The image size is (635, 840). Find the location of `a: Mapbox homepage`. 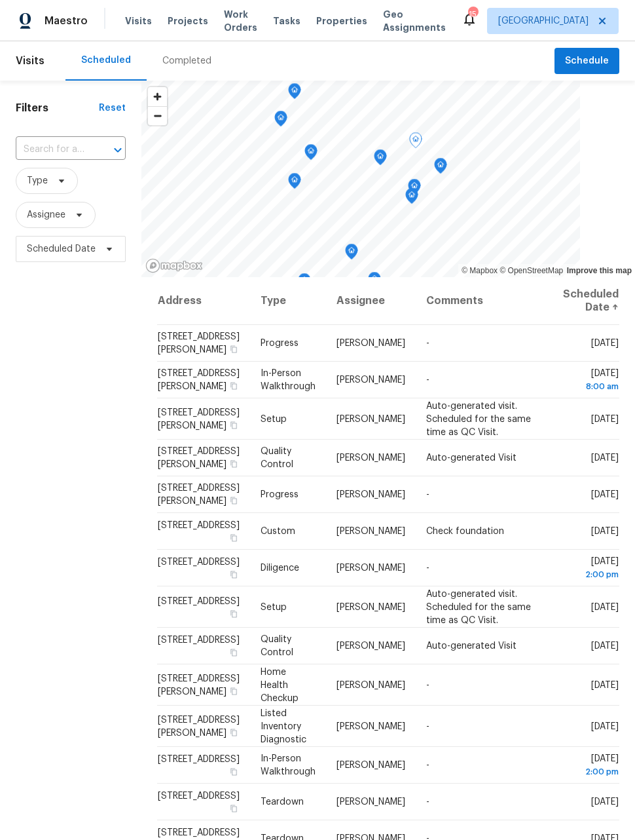

a: Mapbox homepage is located at coordinates (174, 266).